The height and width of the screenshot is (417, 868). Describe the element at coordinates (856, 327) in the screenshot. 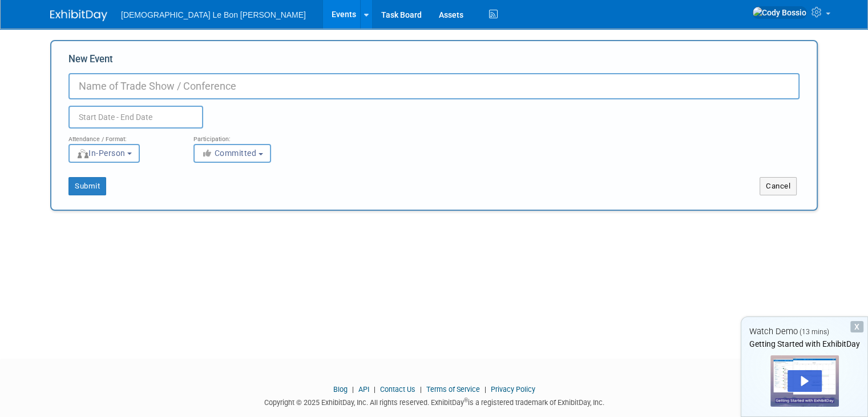

I see `div: Dismiss` at that location.